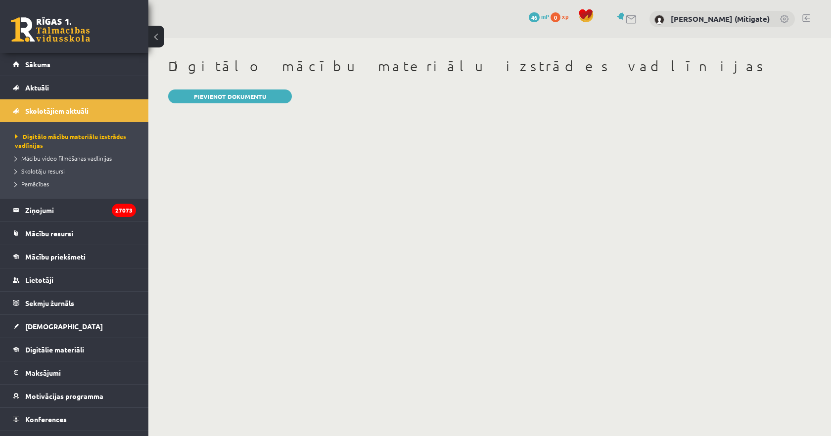  What do you see at coordinates (64, 396) in the screenshot?
I see `span: Motivācijas programma` at bounding box center [64, 396].